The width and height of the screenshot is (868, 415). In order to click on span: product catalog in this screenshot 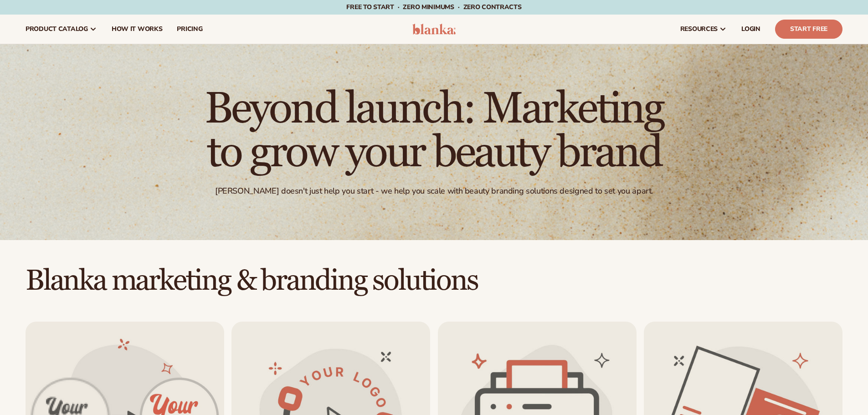, I will do `click(57, 29)`.